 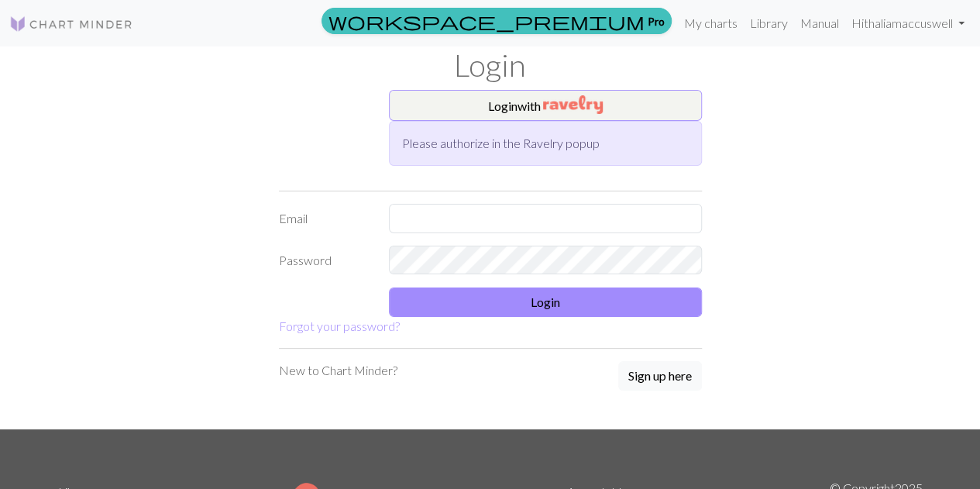 I want to click on a: Manual, so click(x=820, y=24).